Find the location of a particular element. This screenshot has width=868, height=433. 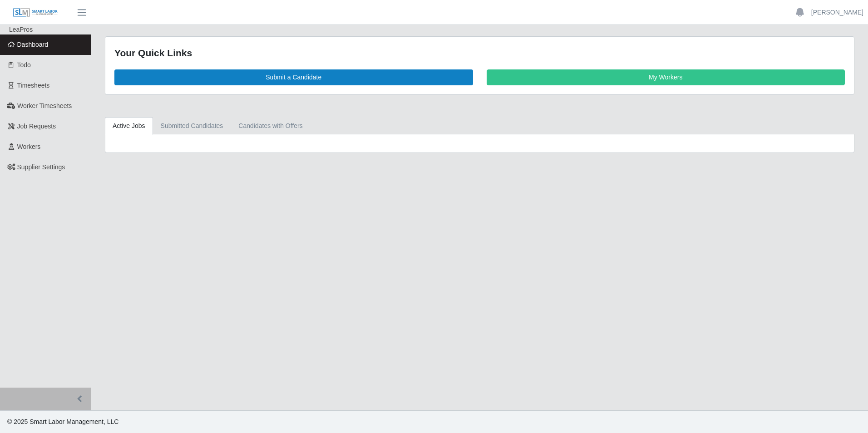

div: Your Quick Links is located at coordinates (479, 53).